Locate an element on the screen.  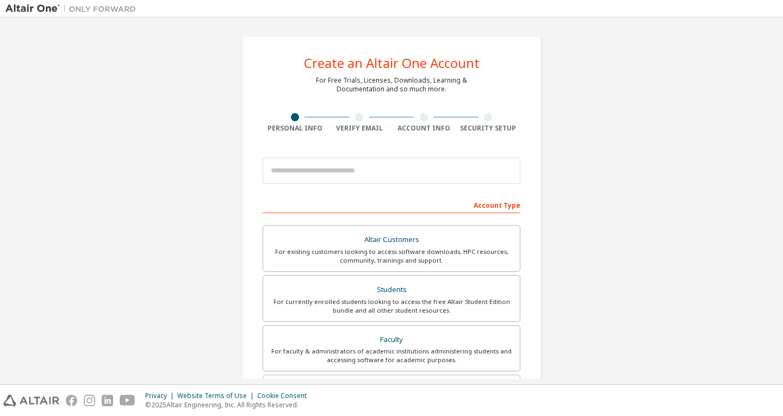
div: Account Info is located at coordinates (424, 128).